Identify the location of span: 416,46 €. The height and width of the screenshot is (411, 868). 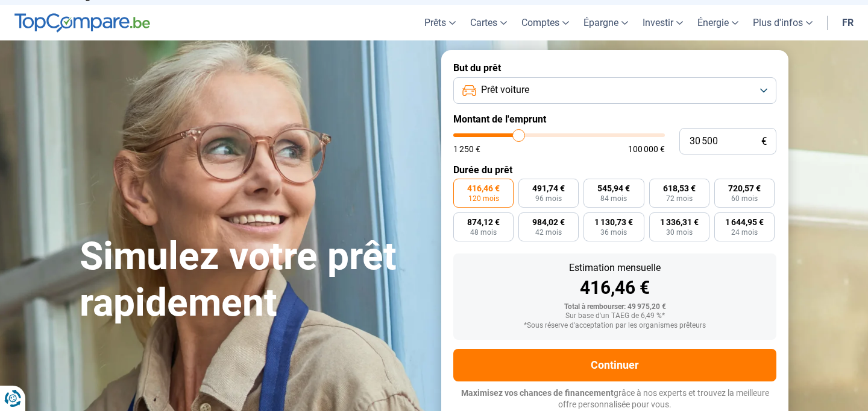
(483, 188).